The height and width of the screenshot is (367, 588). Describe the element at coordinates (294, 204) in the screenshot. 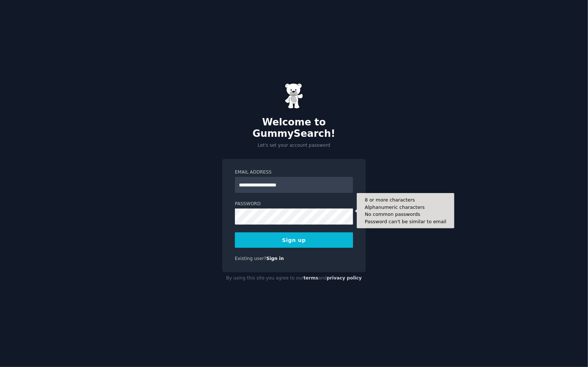

I see `label: Password` at that location.